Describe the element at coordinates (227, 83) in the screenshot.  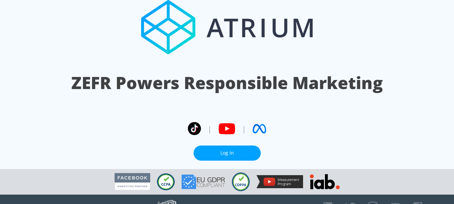
I see `h1: ZEFR Powers Responsible Marketing` at that location.